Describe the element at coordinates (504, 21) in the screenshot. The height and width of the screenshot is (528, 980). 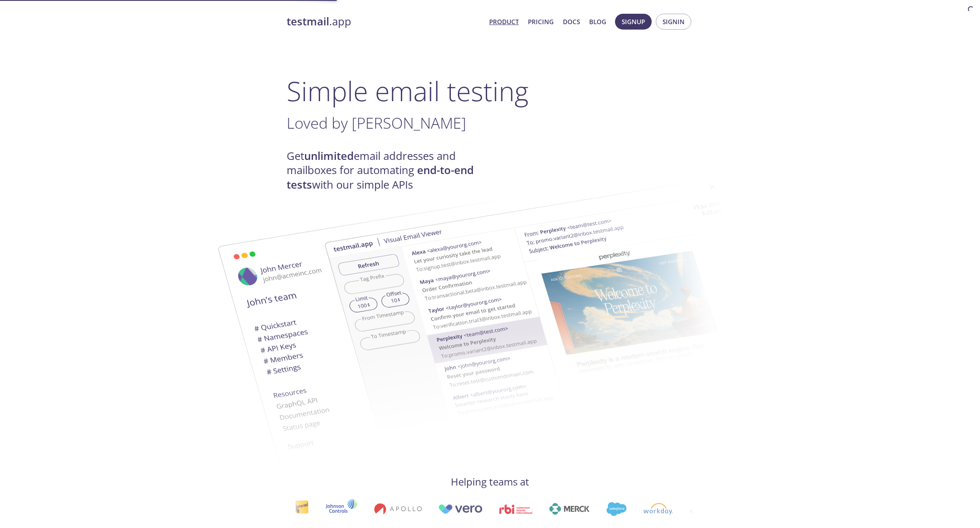
I see `a: Product` at that location.